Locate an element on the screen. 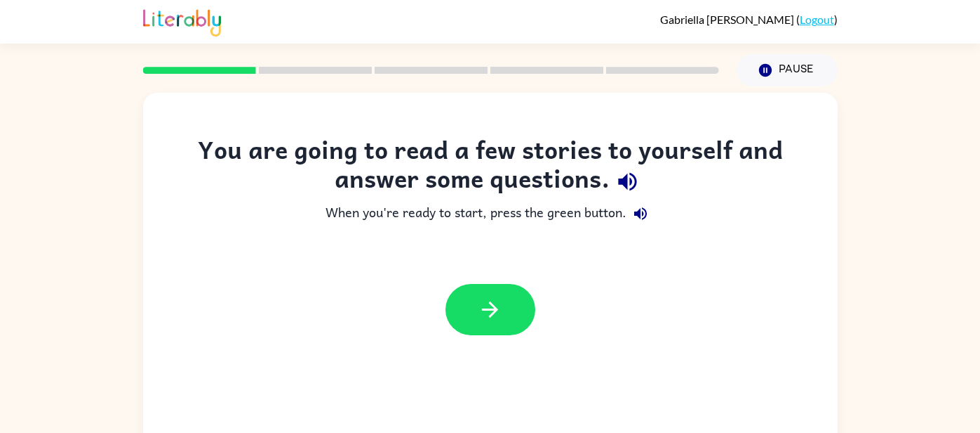 This screenshot has height=433, width=980. div: You are going to read a few stories to yourself and answer some questions. is located at coordinates (490, 167).